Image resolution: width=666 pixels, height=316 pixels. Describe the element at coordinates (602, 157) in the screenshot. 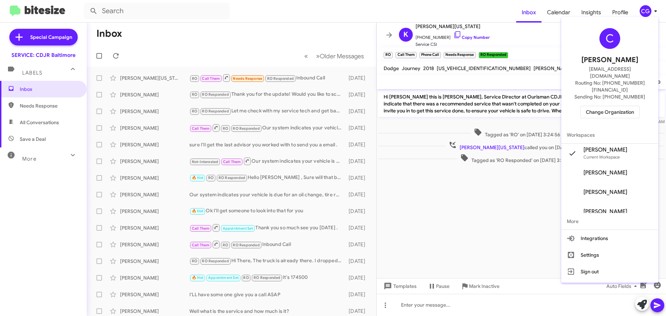

I see `span: Current Workspace` at that location.